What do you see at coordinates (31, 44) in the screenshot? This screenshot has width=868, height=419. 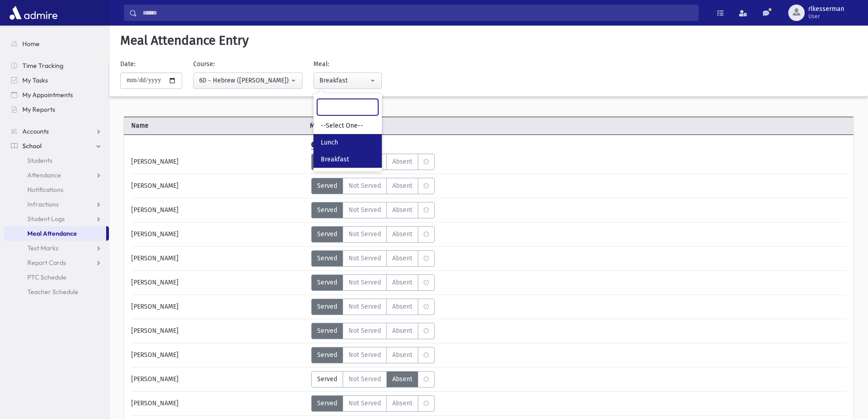 I see `span: Home` at bounding box center [31, 44].